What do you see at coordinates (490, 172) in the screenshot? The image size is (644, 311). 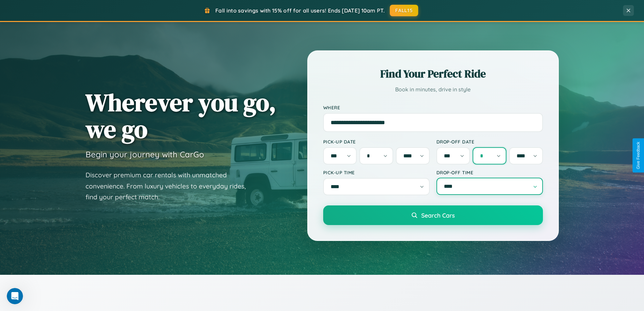 I see `label: Drop-off Time` at bounding box center [490, 172].